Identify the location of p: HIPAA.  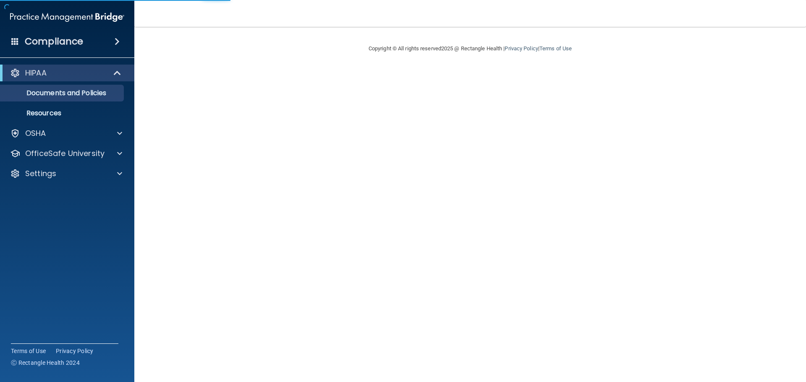
(36, 73).